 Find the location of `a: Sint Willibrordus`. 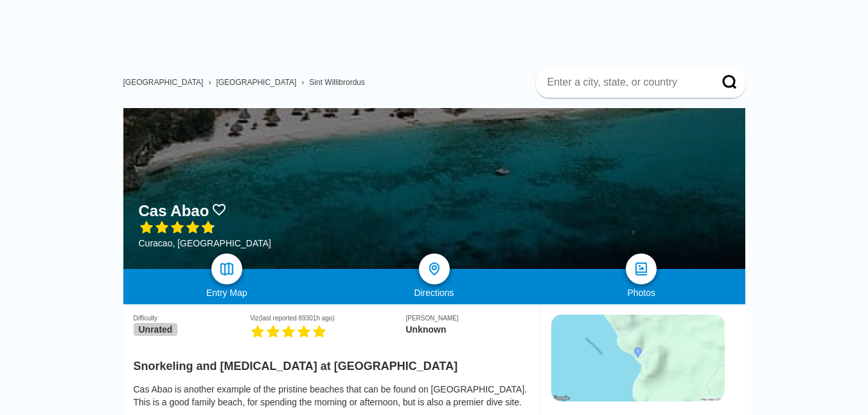

a: Sint Willibrordus is located at coordinates (337, 82).